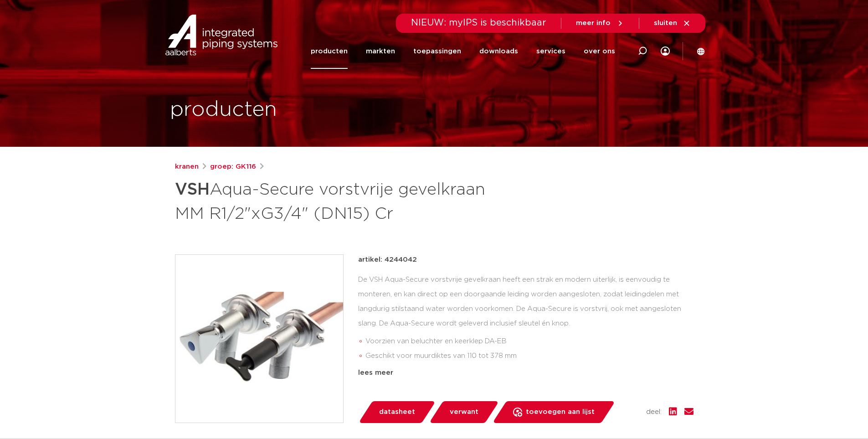 Image resolution: width=868 pixels, height=439 pixels. I want to click on a: producten, so click(329, 51).